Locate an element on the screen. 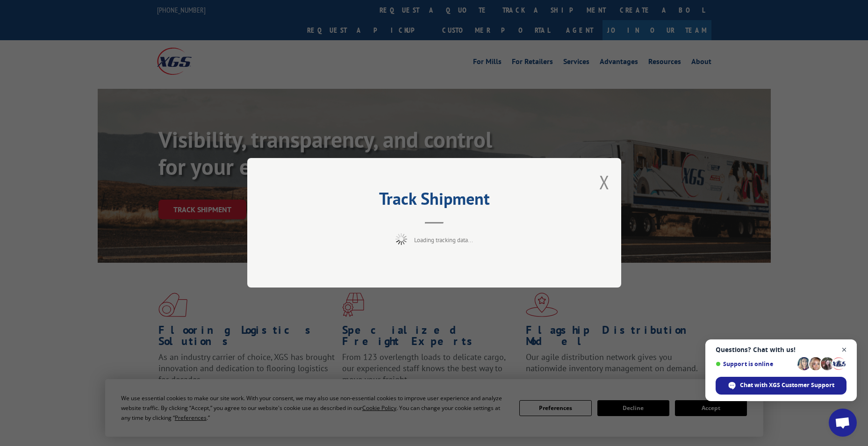 This screenshot has height=446, width=868. button: Close modal is located at coordinates (604, 182).